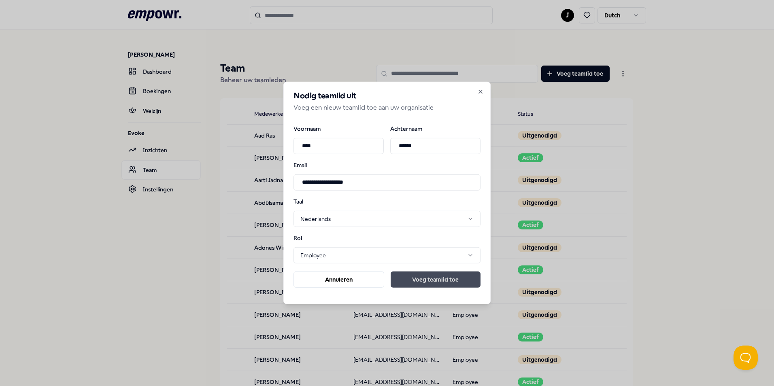  Describe the element at coordinates (315, 201) in the screenshot. I see `label: Taal` at that location.